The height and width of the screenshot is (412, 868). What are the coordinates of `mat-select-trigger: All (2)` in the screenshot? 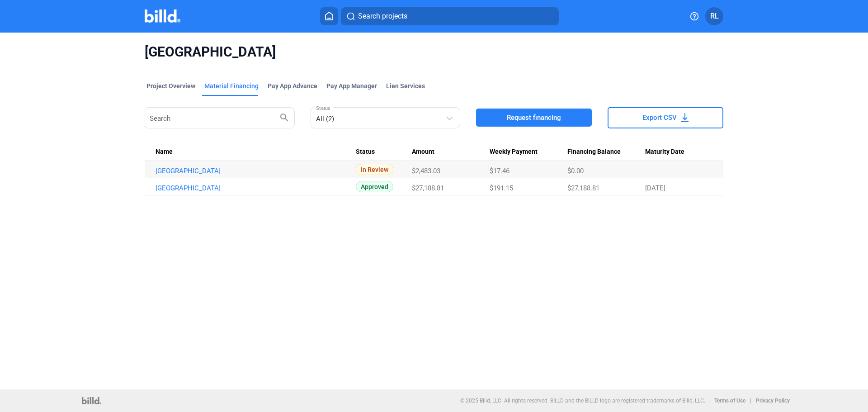 It's located at (325, 119).